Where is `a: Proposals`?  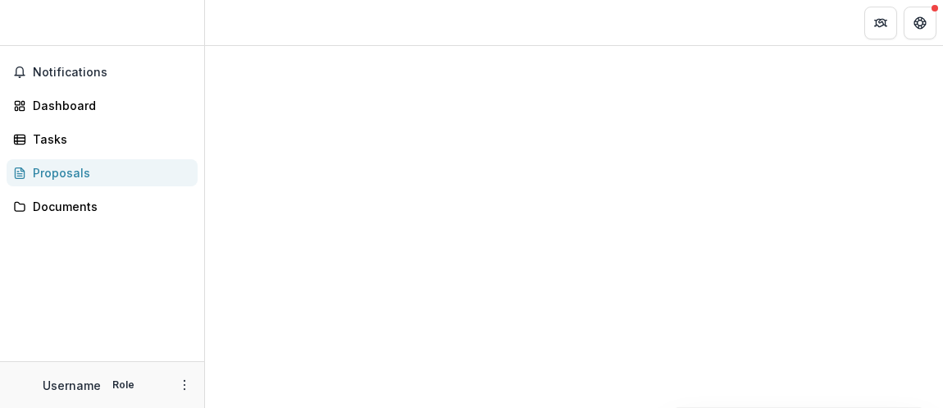
a: Proposals is located at coordinates (102, 172).